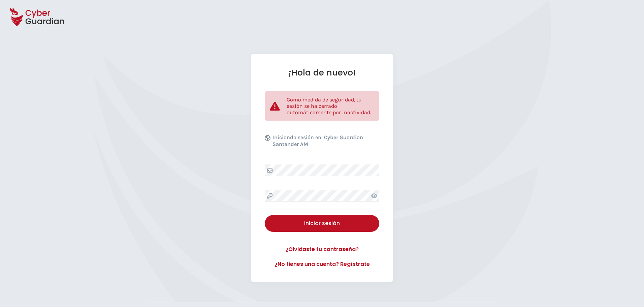  What do you see at coordinates (322, 249) in the screenshot?
I see `a: ¿Olvidaste tu contraseña?` at bounding box center [322, 249].